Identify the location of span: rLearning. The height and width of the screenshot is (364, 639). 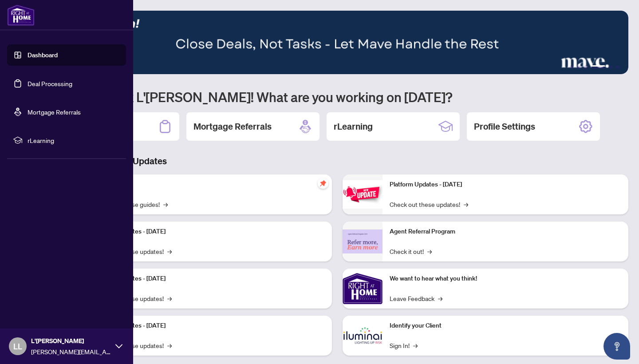
(73, 140).